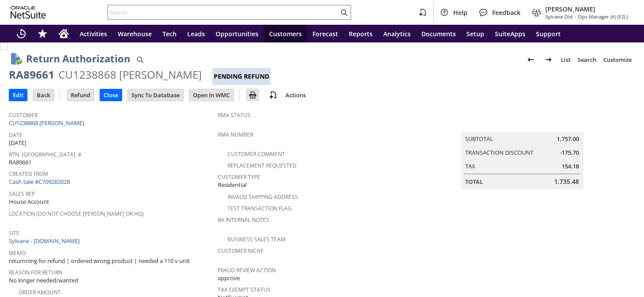  Describe the element at coordinates (22, 34) in the screenshot. I see `a: Recent Records` at that location.